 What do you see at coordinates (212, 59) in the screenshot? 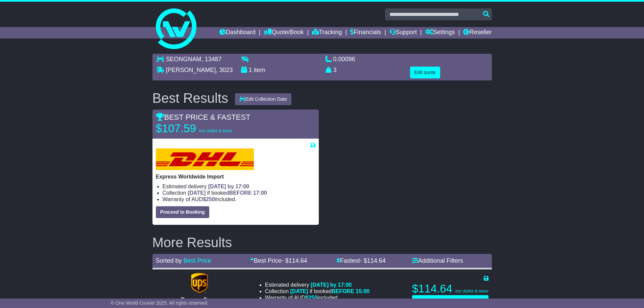
I see `span: , 13487` at bounding box center [212, 59].